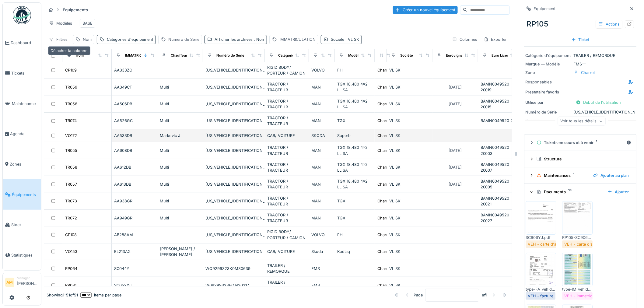  Describe the element at coordinates (22, 255) in the screenshot. I see `a: Statistiques` at that location.